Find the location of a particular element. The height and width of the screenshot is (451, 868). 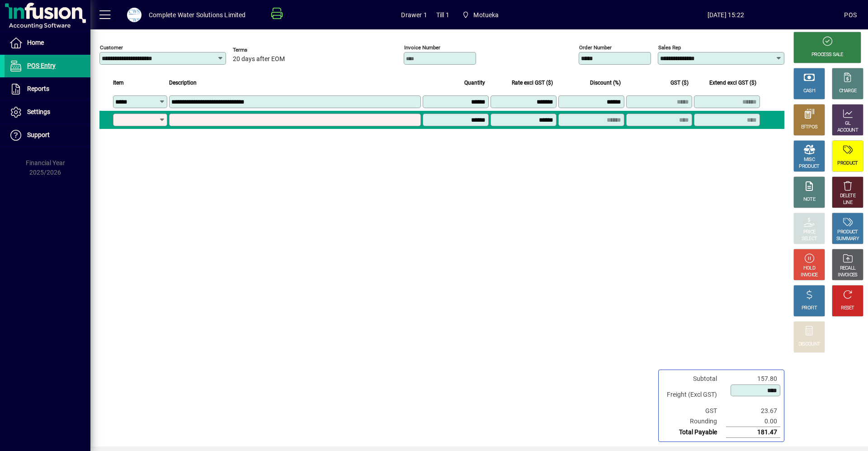

span: Home is located at coordinates (36, 43).